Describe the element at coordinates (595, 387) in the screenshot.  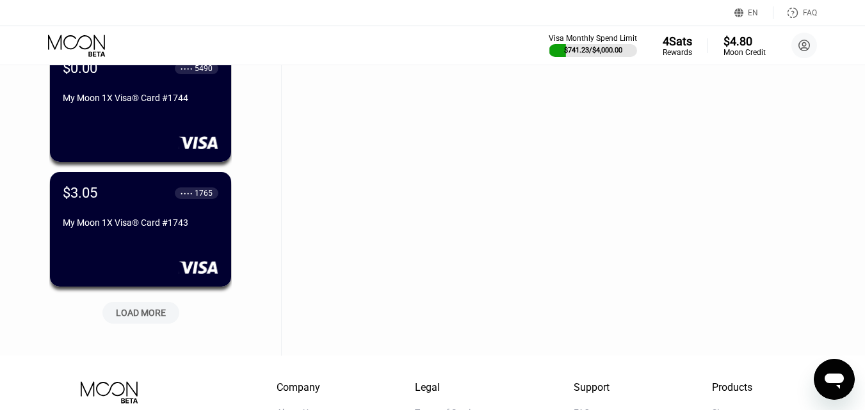
I see `div: Support` at that location.